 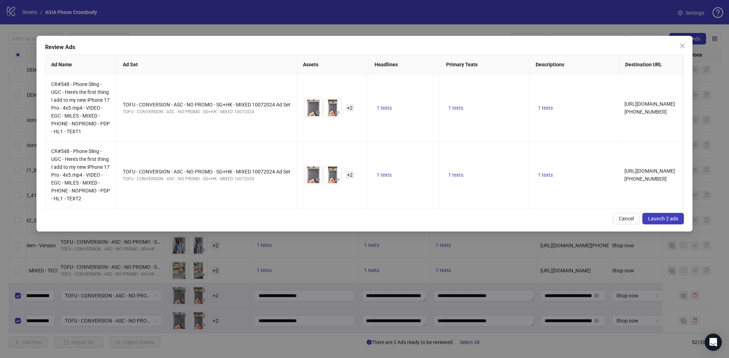 What do you see at coordinates (333, 64) in the screenshot?
I see `th: Assets` at bounding box center [333, 64].